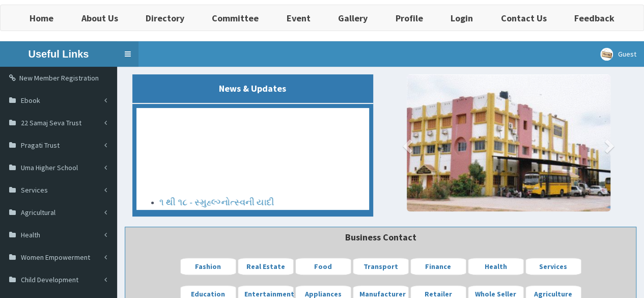 The image size is (644, 298). Describe the element at coordinates (266, 267) in the screenshot. I see `b: Real Estate` at that location.